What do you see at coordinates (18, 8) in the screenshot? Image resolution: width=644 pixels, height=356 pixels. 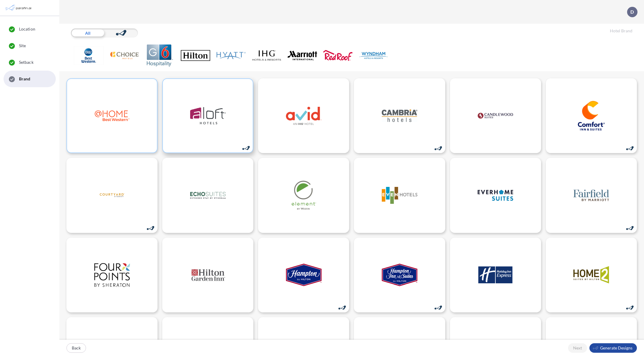 I see `img: Parafin` at bounding box center [18, 8].